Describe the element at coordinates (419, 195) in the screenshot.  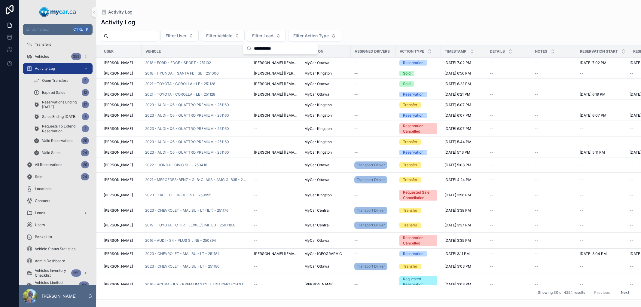
I see `div: Requested Sale Cancellation` at that location.